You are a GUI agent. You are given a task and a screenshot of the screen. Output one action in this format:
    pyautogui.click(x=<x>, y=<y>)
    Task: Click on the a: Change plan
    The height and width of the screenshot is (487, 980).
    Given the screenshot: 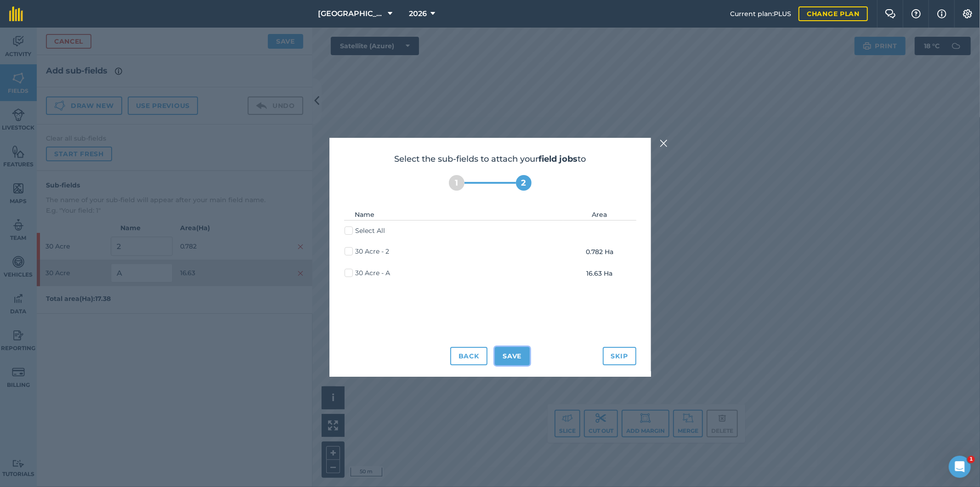 What is the action you would take?
    pyautogui.click(x=833, y=14)
    